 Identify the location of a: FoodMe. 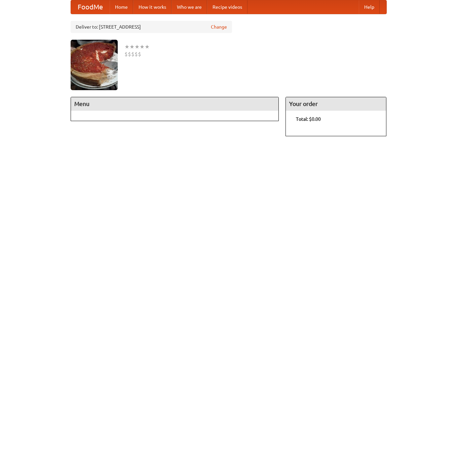
(90, 7).